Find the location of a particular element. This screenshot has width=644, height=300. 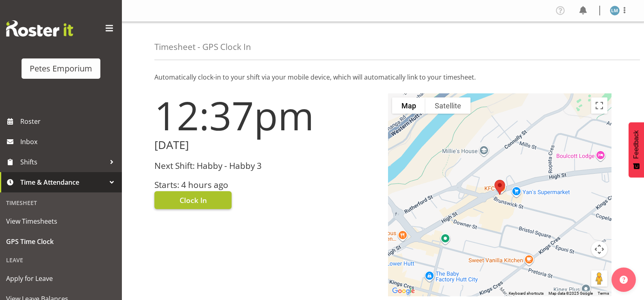

div: Leave is located at coordinates (61, 260).